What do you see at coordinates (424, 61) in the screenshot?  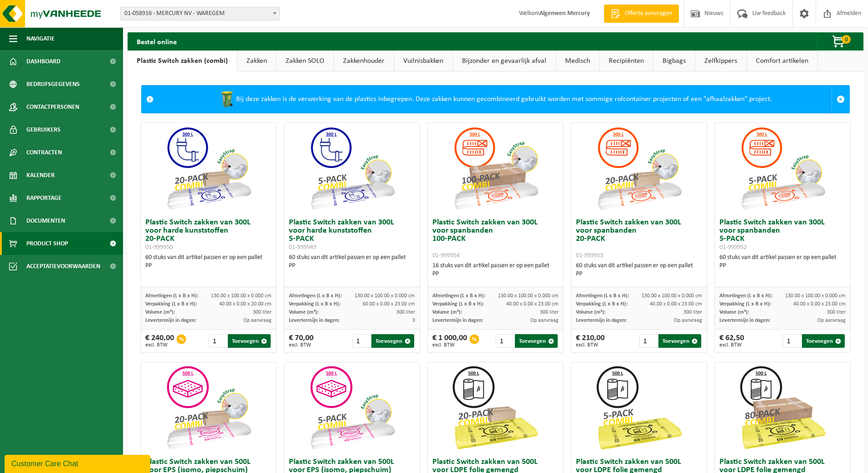 I see `a: Vuilnisbakken` at bounding box center [424, 61].